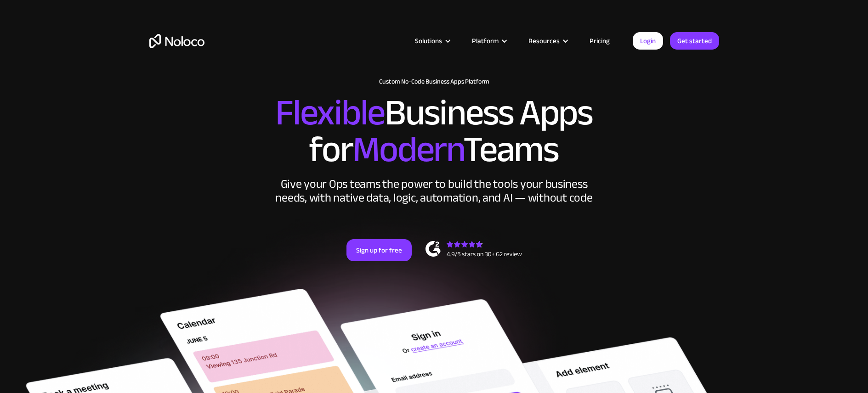 The image size is (868, 393). Describe the element at coordinates (599, 41) in the screenshot. I see `a: Pricing` at that location.